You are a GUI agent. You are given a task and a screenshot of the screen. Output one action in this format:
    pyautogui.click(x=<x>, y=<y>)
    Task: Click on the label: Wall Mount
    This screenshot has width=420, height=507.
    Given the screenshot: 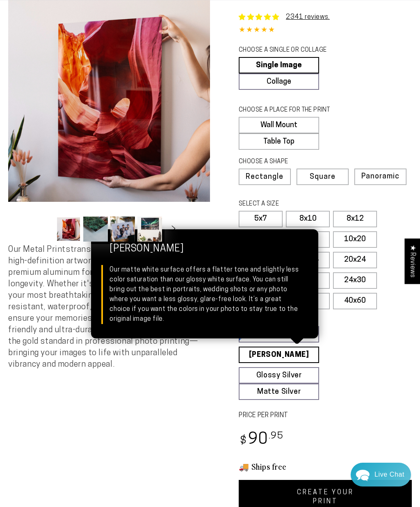 What is the action you would take?
    pyautogui.click(x=279, y=125)
    